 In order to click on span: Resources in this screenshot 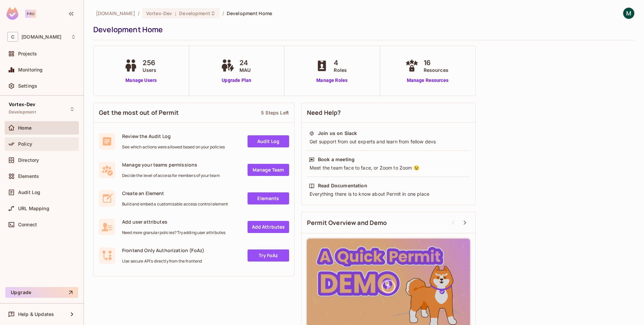, I will do `click(436, 70)`.